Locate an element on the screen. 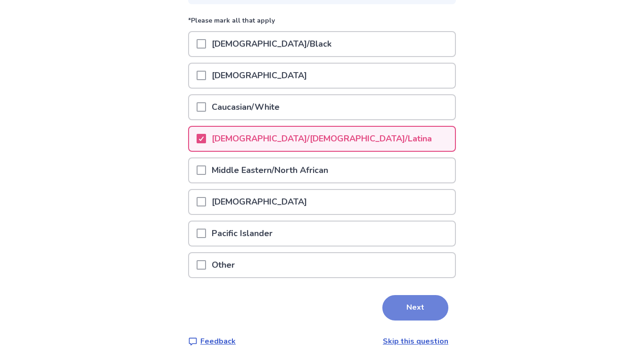  button: Next is located at coordinates (415, 308).